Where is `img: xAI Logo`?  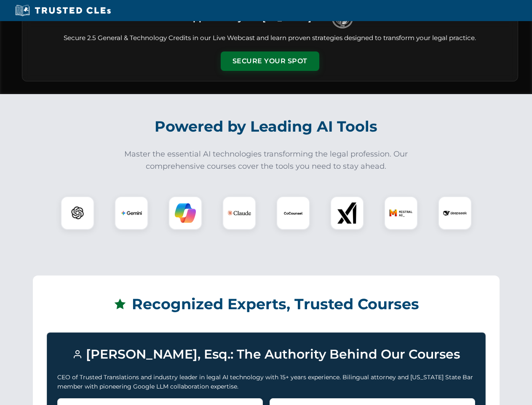 img: xAI Logo is located at coordinates (347, 213).